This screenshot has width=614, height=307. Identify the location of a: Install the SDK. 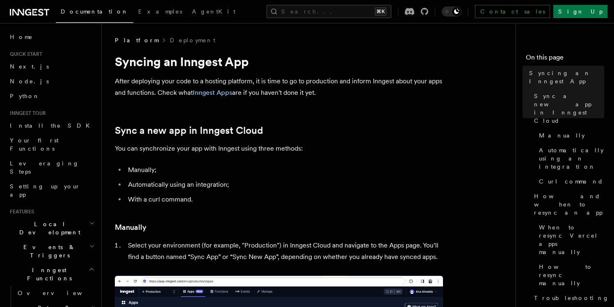
(51, 125).